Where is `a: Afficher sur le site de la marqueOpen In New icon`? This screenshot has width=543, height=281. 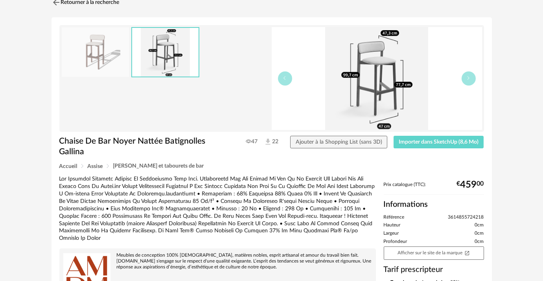 a: Afficher sur le site de la marqueOpen In New icon is located at coordinates (434, 254).